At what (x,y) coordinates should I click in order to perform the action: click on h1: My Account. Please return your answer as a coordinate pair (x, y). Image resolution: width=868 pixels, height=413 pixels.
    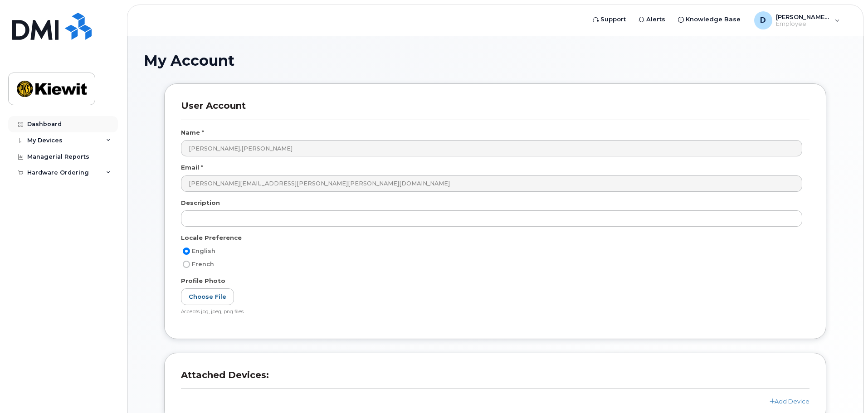
    Looking at the image, I should click on (495, 61).